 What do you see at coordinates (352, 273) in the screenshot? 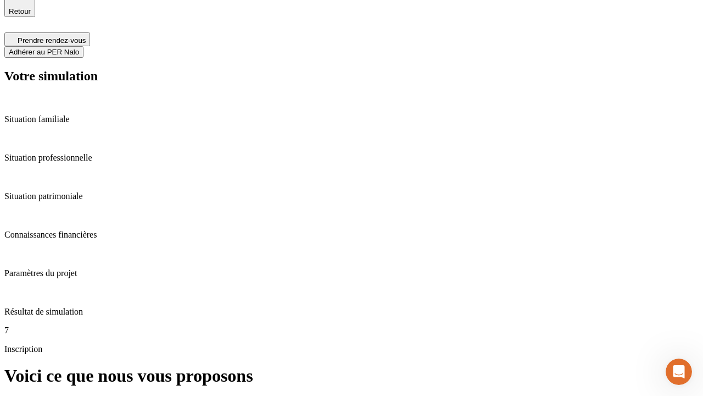
I see `p: Paramètres du projet` at bounding box center [352, 273].